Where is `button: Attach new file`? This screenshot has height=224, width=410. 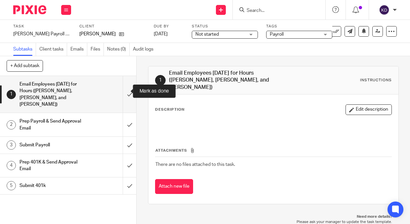 button: Attach new file is located at coordinates (174, 186).